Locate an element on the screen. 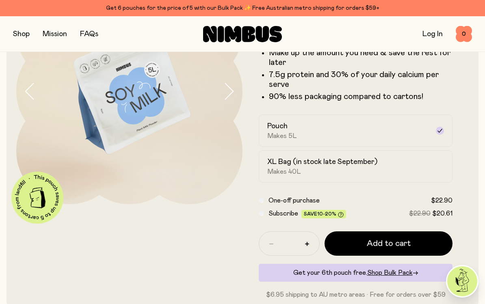 The width and height of the screenshot is (485, 304). a: FAQs is located at coordinates (89, 34).